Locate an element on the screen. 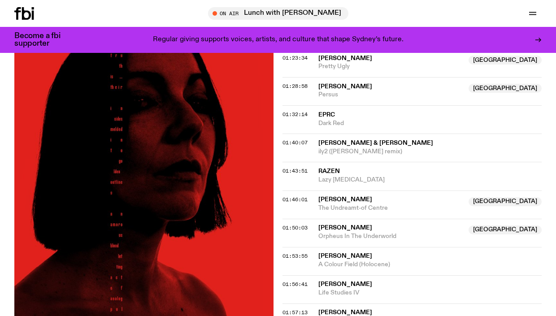 The image size is (556, 316). button: 01:56:41 is located at coordinates (295, 284).